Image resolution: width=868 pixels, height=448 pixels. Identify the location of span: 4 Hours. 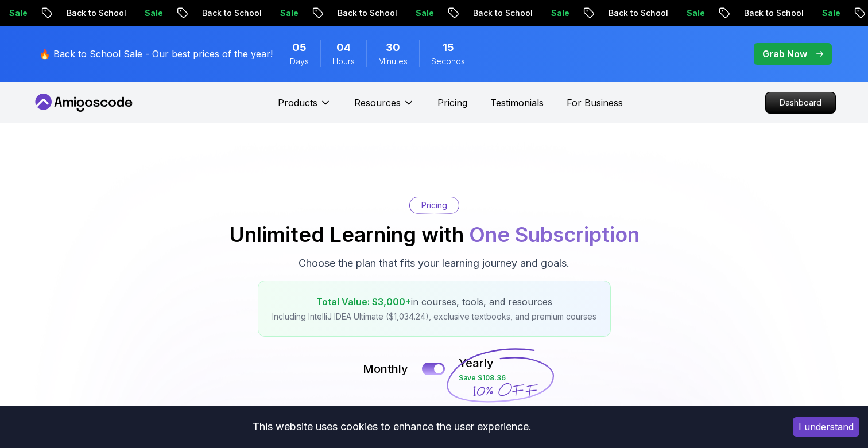
(343, 48).